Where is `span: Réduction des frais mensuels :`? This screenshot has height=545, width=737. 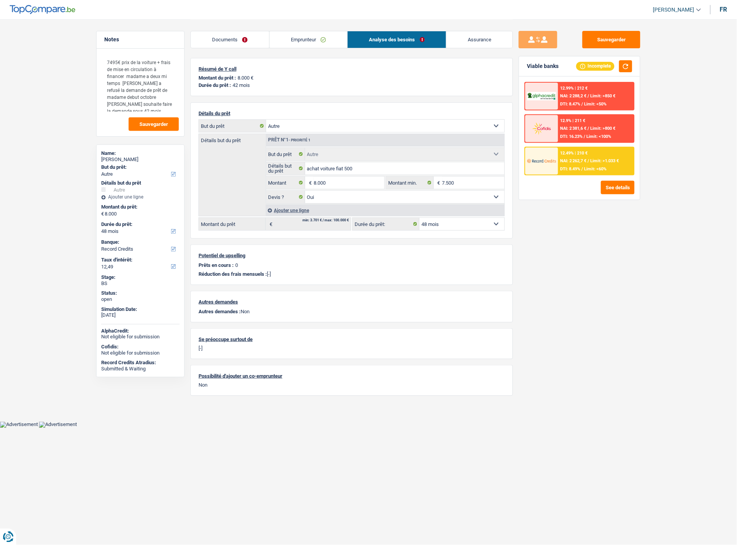 span: Réduction des frais mensuels : is located at coordinates (233, 274).